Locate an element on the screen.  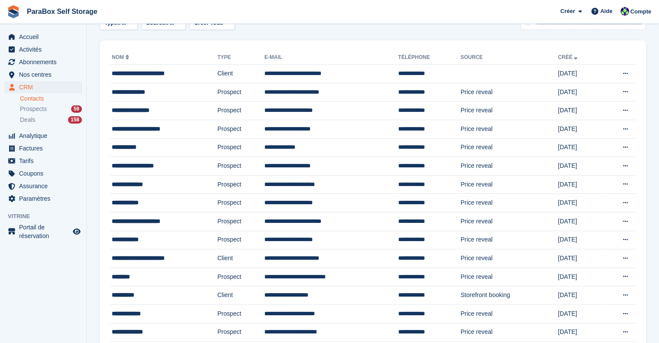
a: Contacts is located at coordinates (51, 98).